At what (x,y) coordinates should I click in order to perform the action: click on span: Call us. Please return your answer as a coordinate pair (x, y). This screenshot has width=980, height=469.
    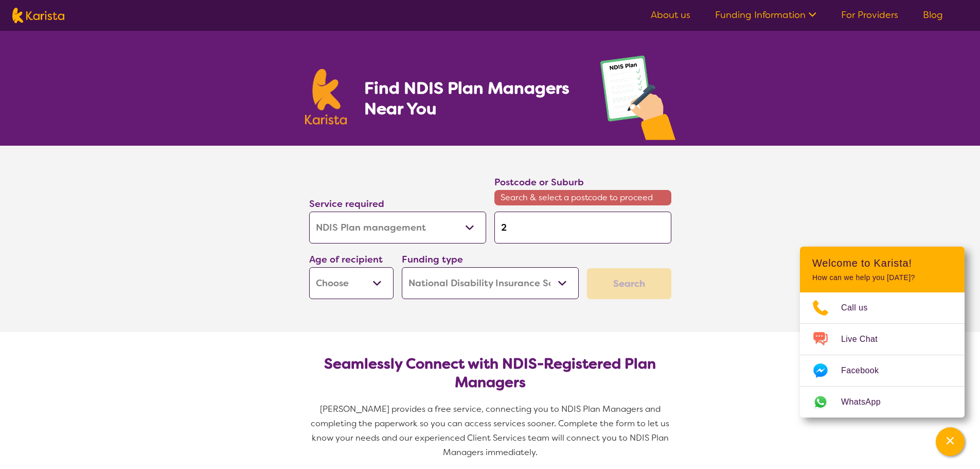
    Looking at the image, I should click on (861, 308).